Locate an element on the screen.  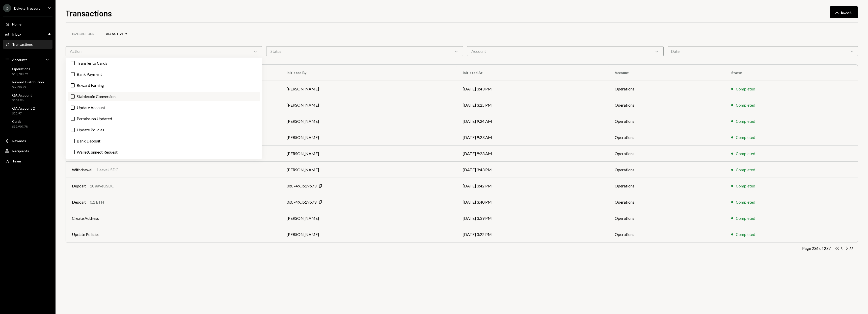
div: Dakota Treasury is located at coordinates (28, 8).